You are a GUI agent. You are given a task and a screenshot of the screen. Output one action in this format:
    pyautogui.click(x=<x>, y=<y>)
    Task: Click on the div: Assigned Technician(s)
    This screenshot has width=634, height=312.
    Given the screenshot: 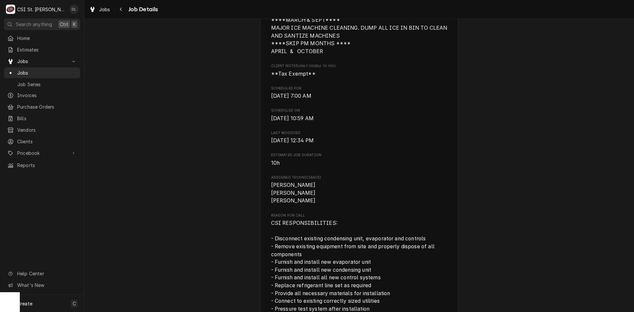 What is the action you would take?
    pyautogui.click(x=359, y=190)
    